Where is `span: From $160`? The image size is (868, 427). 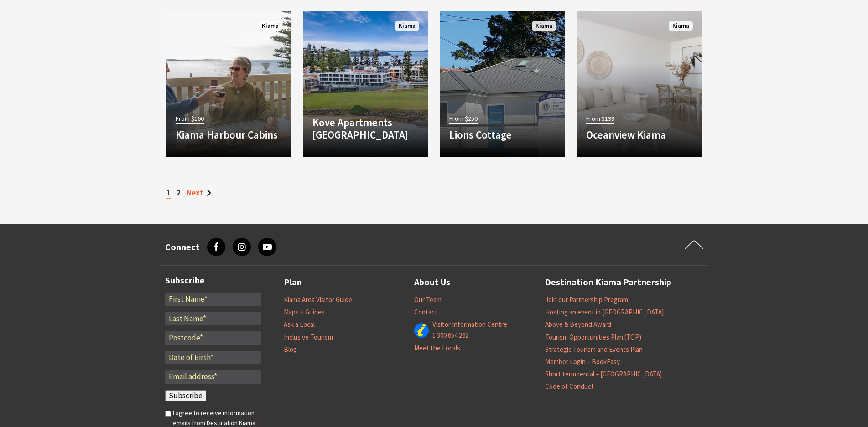 span: From $160 is located at coordinates (189, 118).